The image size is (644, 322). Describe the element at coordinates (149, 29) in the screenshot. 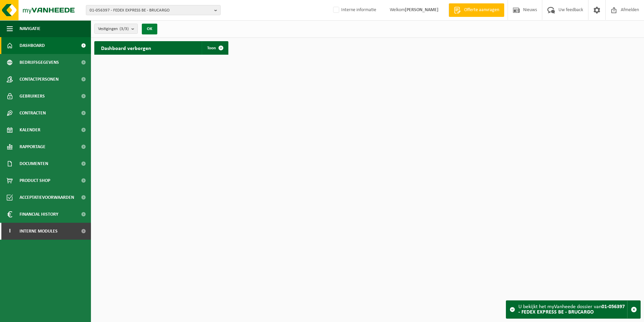

I see `button: OK` at that location.